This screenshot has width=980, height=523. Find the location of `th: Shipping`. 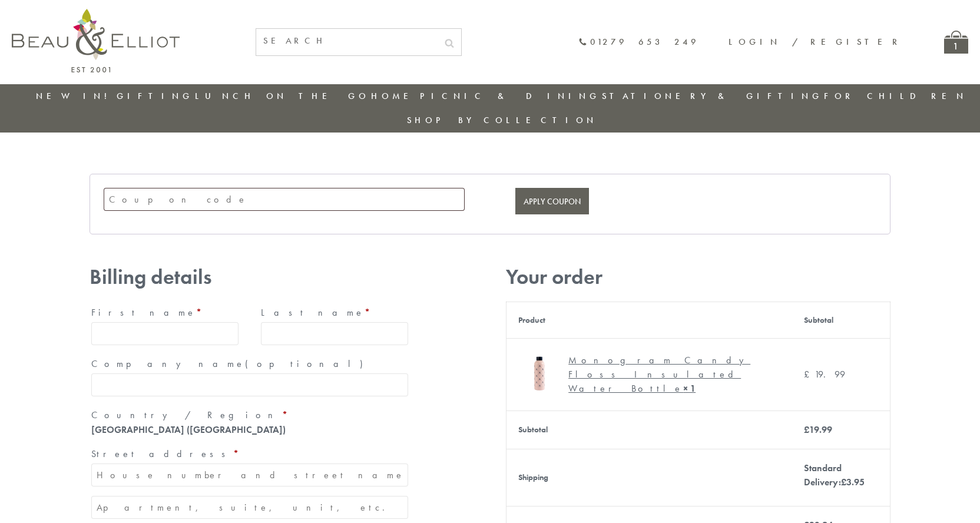

th: Shipping is located at coordinates (649, 477).